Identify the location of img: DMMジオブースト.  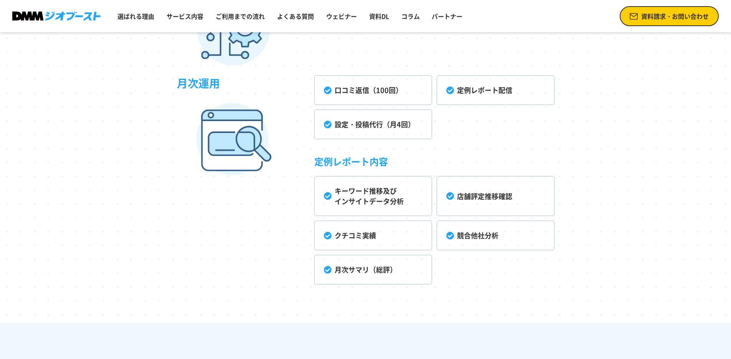
(56, 16).